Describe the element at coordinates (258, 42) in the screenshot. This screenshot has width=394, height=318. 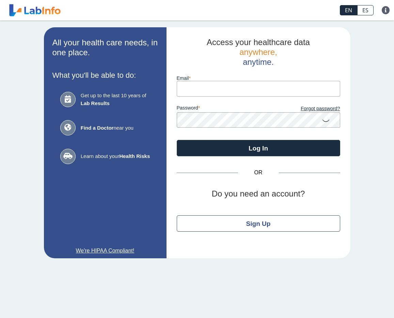
I see `span: Access your healthcare data` at that location.